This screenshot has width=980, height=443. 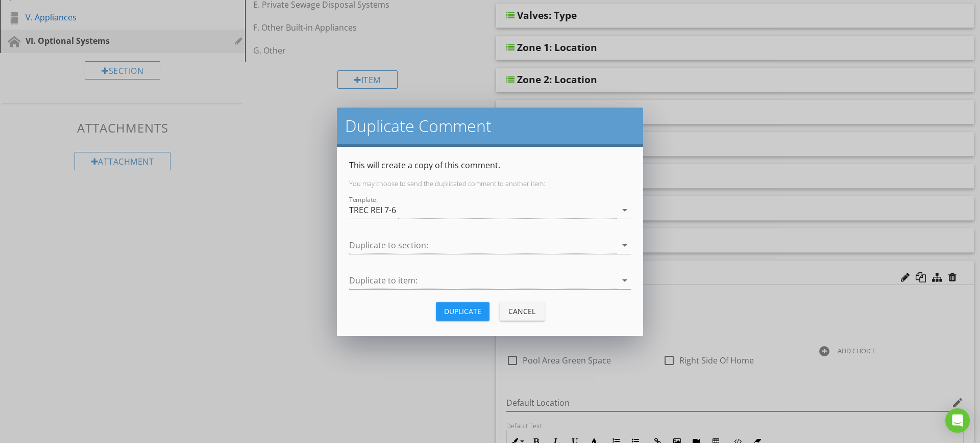 I want to click on div: Duplicate, so click(x=463, y=311).